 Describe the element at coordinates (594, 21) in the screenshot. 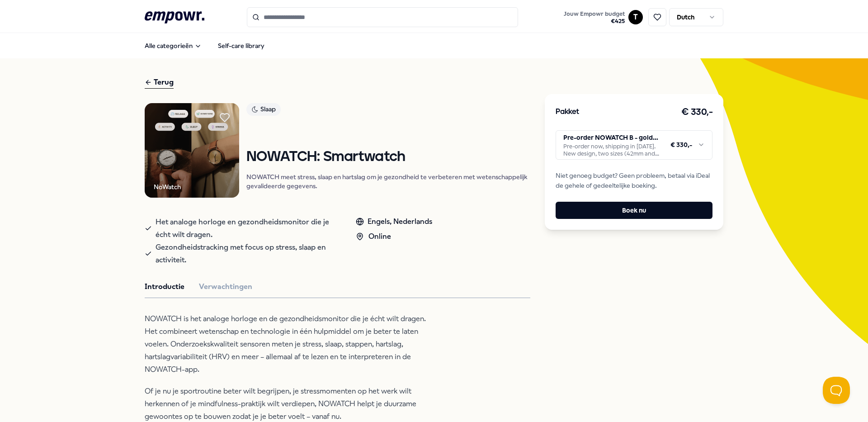

I see `span: € 425` at that location.